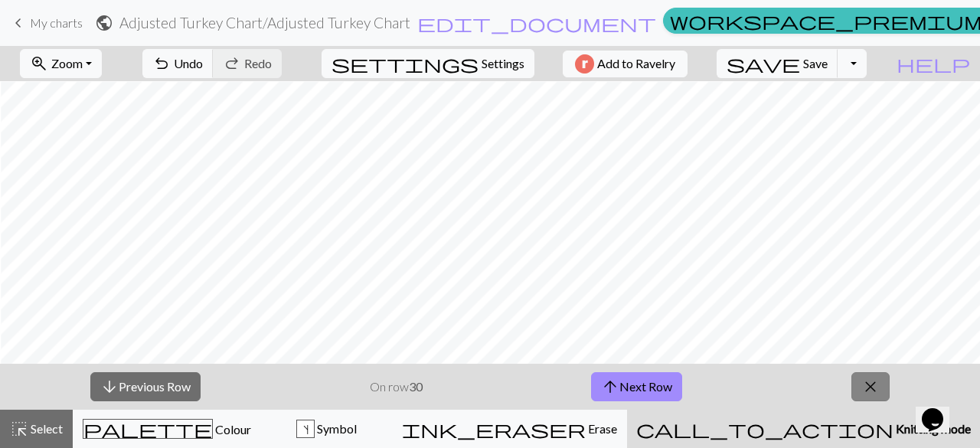  I want to click on span: arrow_upward, so click(610, 387).